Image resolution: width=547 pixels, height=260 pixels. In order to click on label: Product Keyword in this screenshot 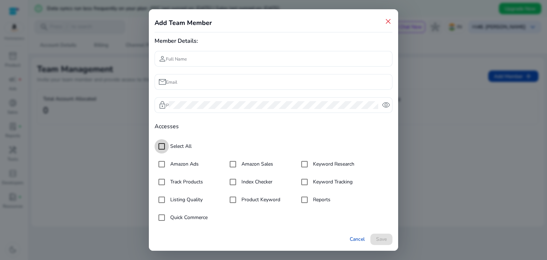, I will do `click(260, 199)`.